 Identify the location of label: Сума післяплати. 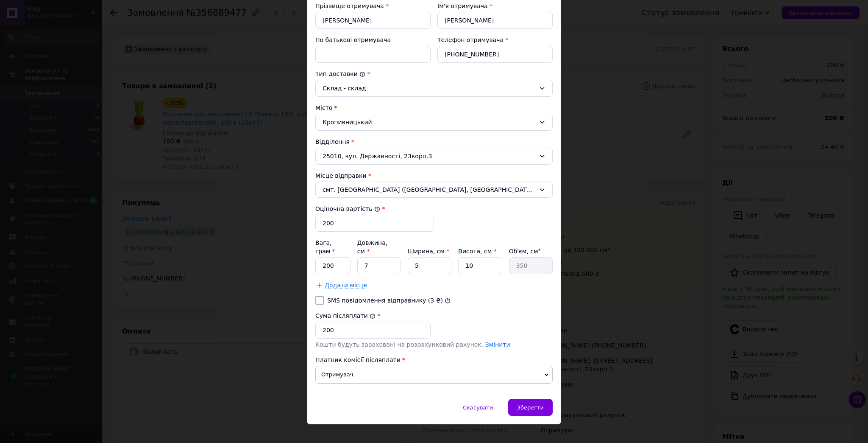
(345, 316).